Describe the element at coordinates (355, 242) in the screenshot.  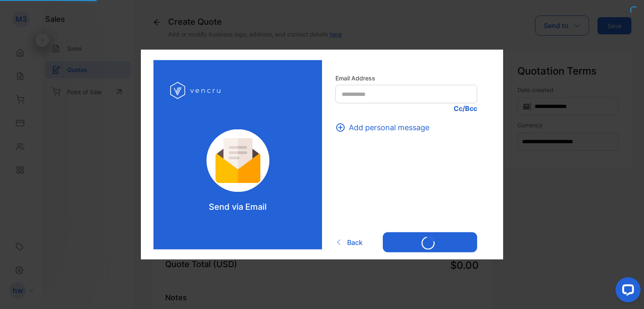
I see `span: Back` at that location.